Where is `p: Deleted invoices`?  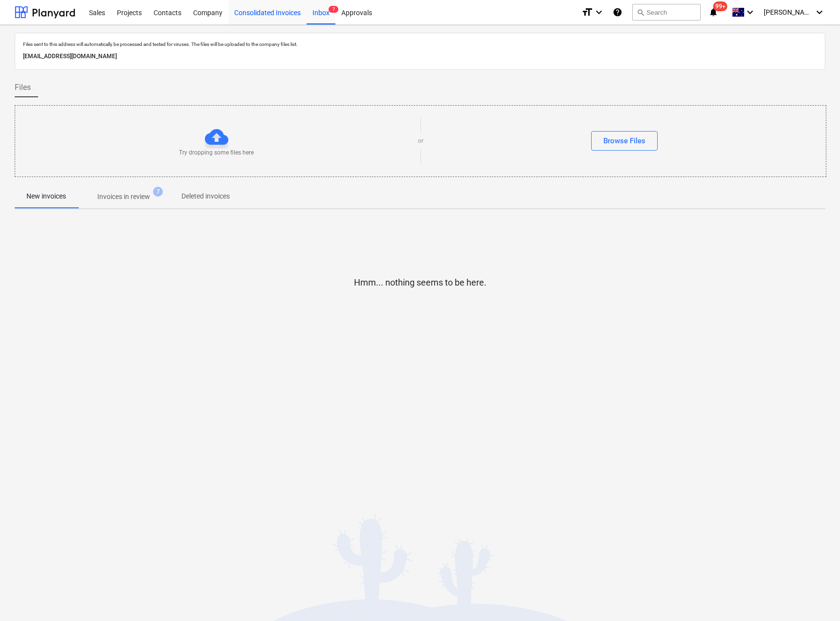 p: Deleted invoices is located at coordinates (205, 196).